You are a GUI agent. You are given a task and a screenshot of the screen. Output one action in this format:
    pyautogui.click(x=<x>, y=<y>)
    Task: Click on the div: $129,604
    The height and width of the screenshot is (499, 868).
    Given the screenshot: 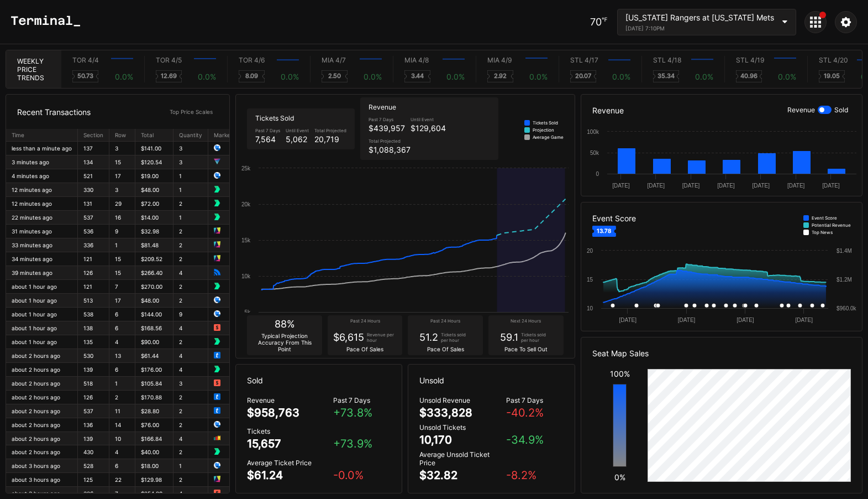 What is the action you would take?
    pyautogui.click(x=428, y=128)
    